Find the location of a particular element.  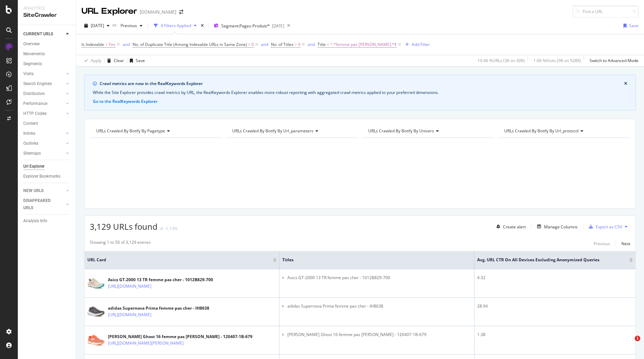

span: Titles is located at coordinates (372, 260).